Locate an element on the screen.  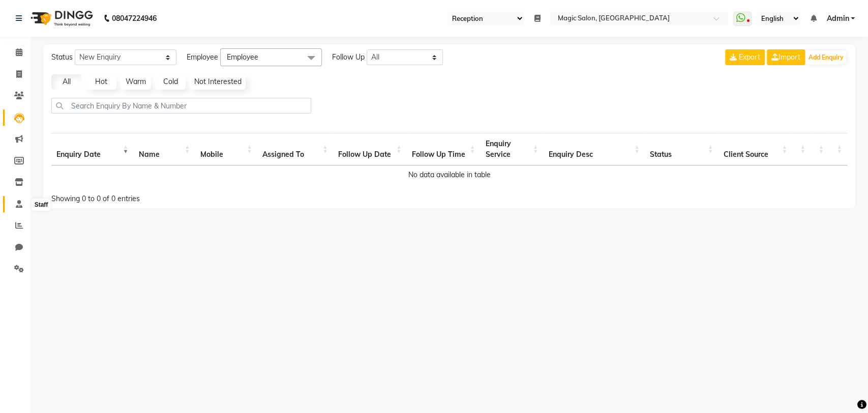
th: Name: activate to sort column ascending is located at coordinates (164, 149).